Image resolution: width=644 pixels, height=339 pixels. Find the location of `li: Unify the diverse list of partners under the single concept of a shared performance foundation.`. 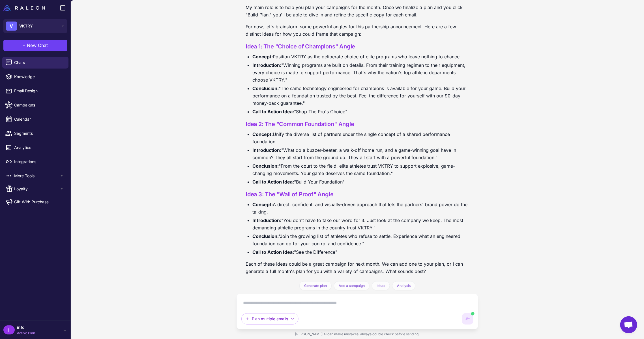

li: Unify the diverse list of partners under the single concept of a shared performance foundation. is located at coordinates (361, 138).